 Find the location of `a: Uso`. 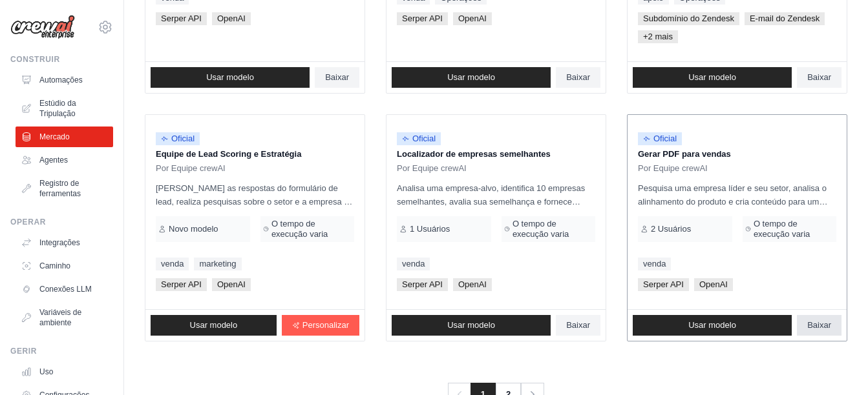

a: Uso is located at coordinates (64, 372).